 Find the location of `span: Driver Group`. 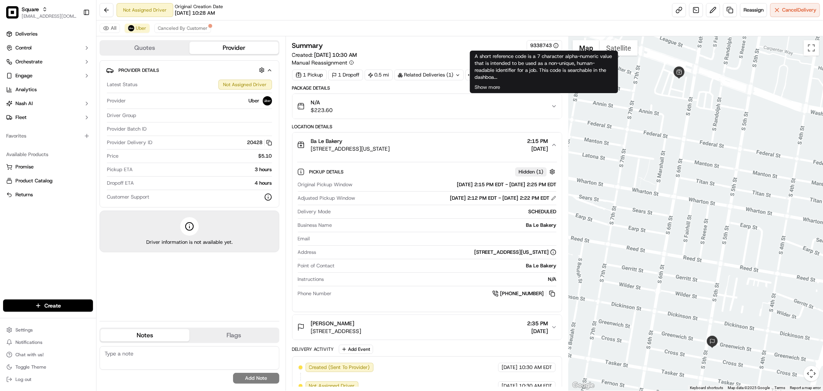

span: Driver Group is located at coordinates (122, 115).